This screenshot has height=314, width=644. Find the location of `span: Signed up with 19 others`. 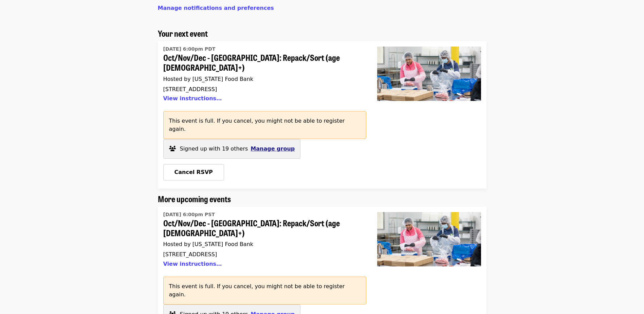

span: Signed up with 19 others is located at coordinates (214, 149).